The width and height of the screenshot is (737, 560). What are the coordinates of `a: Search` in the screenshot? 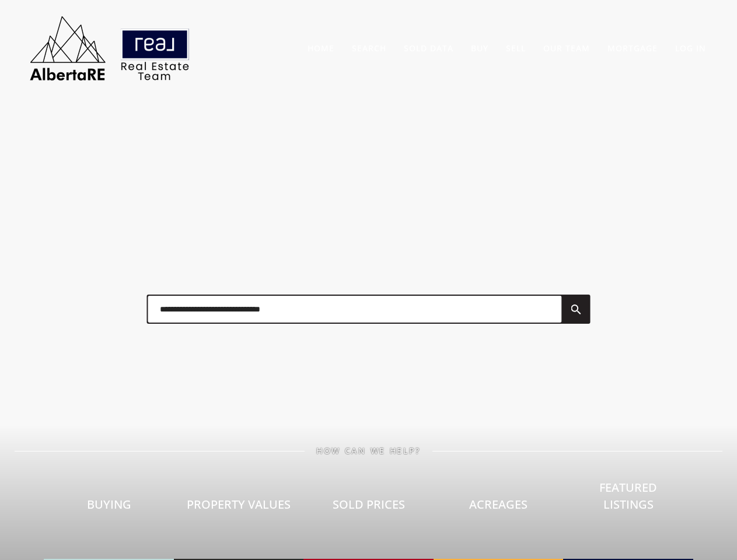 It's located at (369, 48).